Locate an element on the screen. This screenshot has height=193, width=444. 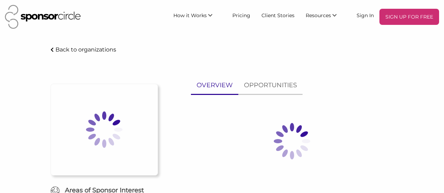
p: OVERVIEW is located at coordinates (214, 85).